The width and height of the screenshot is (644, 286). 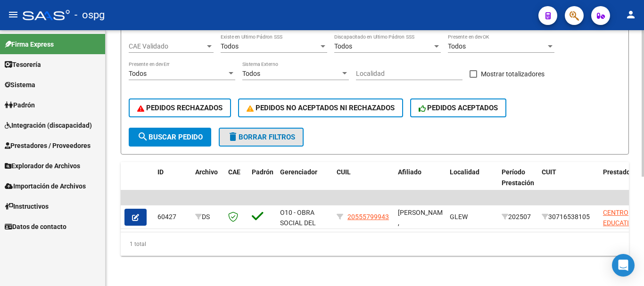 I want to click on div: 1 total, so click(x=375, y=244).